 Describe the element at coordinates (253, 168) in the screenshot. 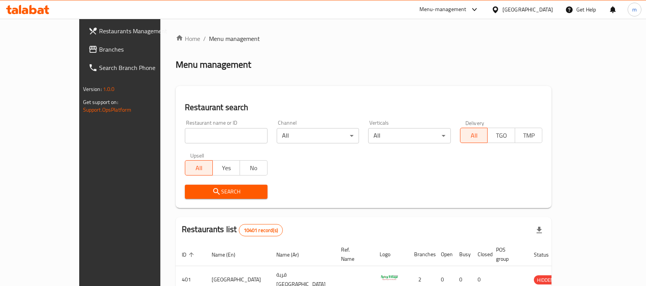

I see `button: No` at that location.